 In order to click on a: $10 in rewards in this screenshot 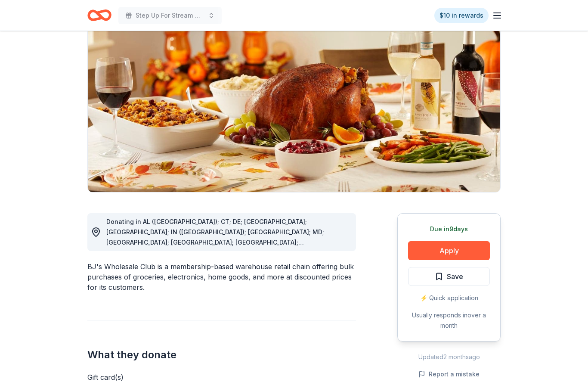, I will do `click(462, 16)`.